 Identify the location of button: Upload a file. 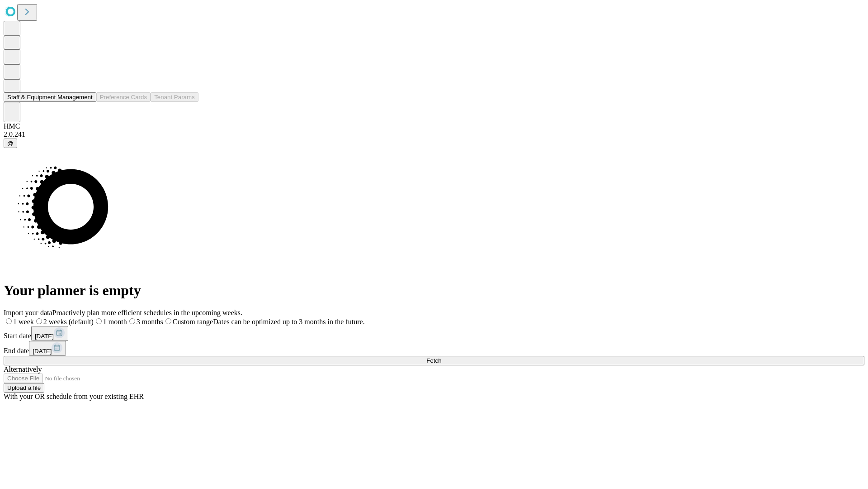
(24, 387).